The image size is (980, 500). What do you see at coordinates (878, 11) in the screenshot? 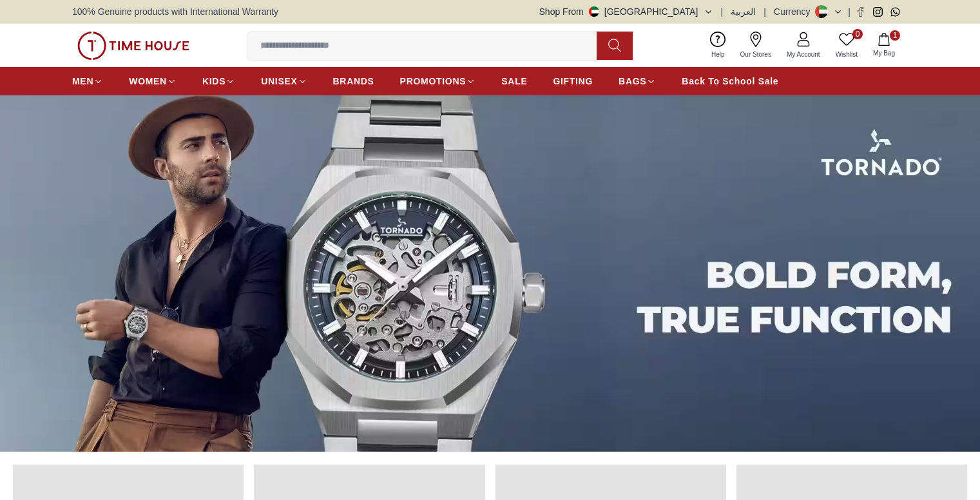
I see `a: Instagram` at bounding box center [878, 11].